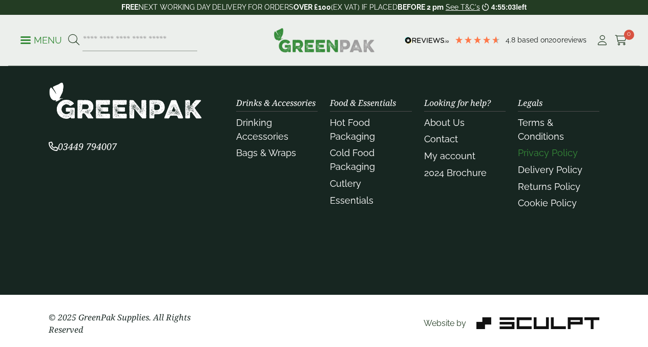  I want to click on i: Cart, so click(621, 40).